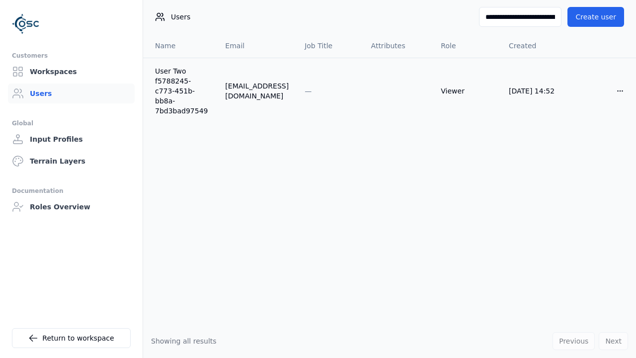 The height and width of the screenshot is (358, 636). I want to click on button: Create user, so click(596, 17).